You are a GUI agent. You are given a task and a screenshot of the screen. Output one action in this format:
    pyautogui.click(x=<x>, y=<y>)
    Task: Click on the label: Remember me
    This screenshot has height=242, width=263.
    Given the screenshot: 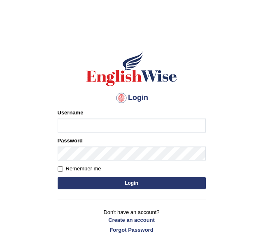 What is the action you would take?
    pyautogui.click(x=79, y=169)
    